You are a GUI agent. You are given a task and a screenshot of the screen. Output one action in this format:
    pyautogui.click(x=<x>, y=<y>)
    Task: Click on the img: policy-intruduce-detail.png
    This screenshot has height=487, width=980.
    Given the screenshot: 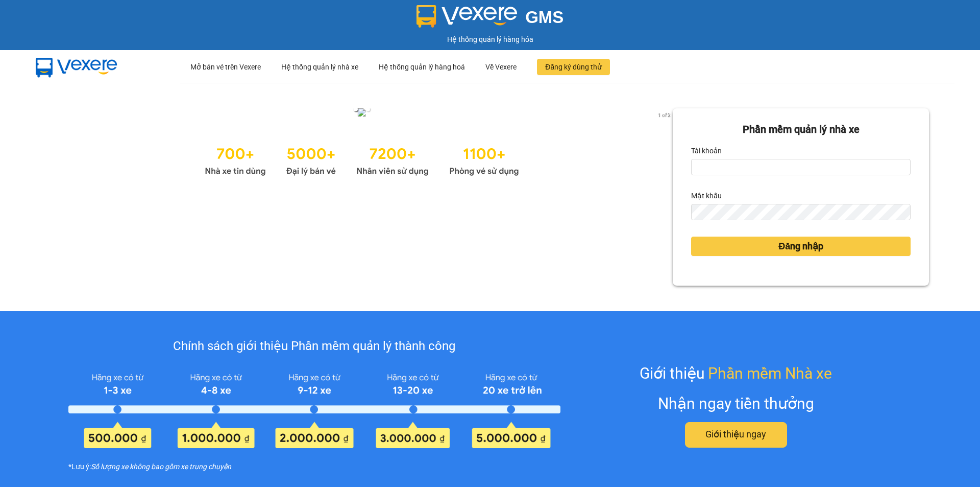 What is the action you would take?
    pyautogui.click(x=314, y=408)
    